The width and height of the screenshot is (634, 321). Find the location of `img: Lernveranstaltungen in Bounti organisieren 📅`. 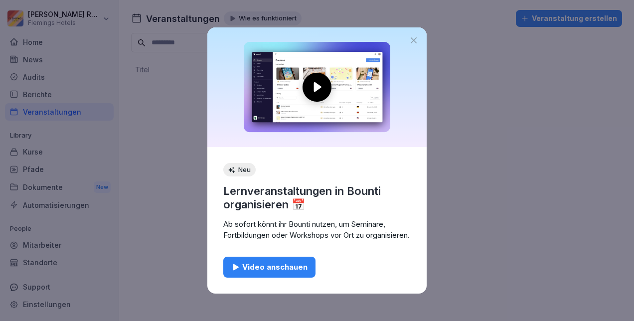

img: Lernveranstaltungen in Bounti organisieren 📅 is located at coordinates (317, 87).